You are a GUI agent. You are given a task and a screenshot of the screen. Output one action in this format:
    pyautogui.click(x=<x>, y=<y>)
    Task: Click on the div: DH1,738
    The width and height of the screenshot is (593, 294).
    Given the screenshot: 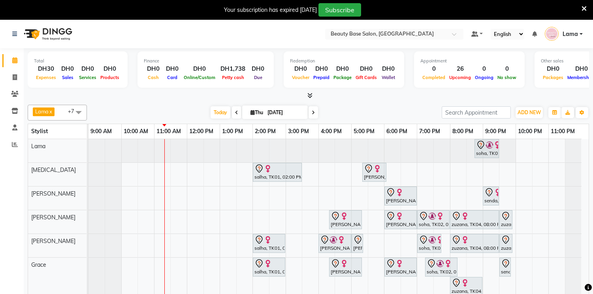 What is the action you would take?
    pyautogui.click(x=233, y=69)
    